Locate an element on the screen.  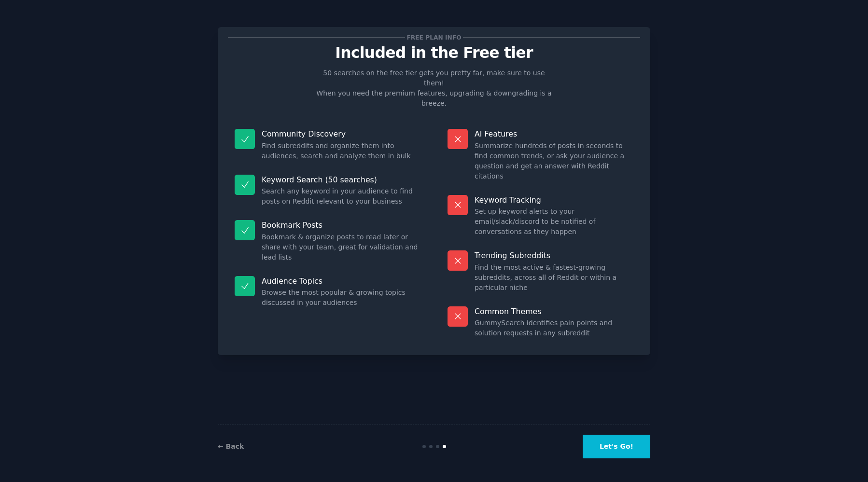
dd: Browse the most popular & growing topics discussed in your audiences is located at coordinates (341, 298).